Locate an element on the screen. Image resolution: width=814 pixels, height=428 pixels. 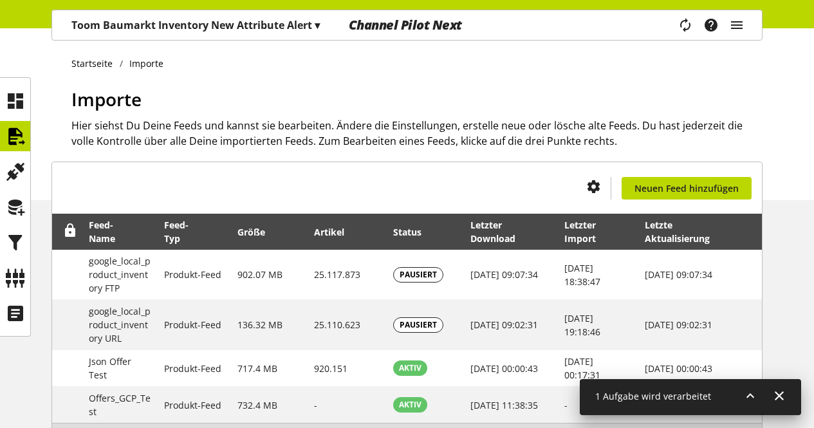
span: google_local_product_inventory FTP is located at coordinates (120, 274).